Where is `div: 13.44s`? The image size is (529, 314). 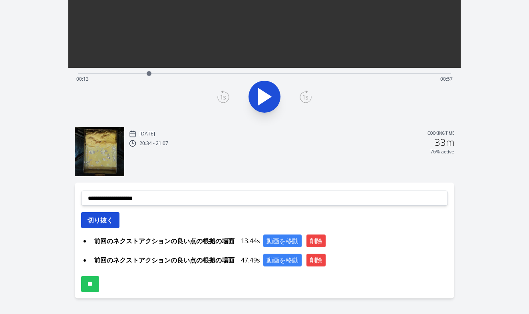
div: 13.44s is located at coordinates (269, 241).